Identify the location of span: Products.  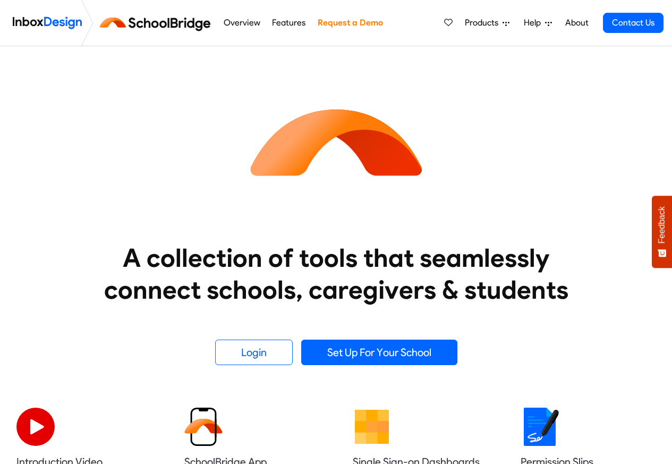
(484, 23).